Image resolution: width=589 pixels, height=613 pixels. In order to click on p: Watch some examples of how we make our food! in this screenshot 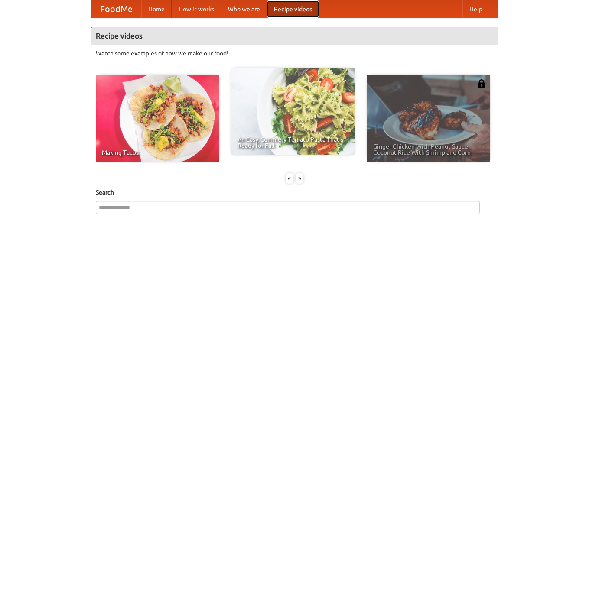, I will do `click(295, 53)`.